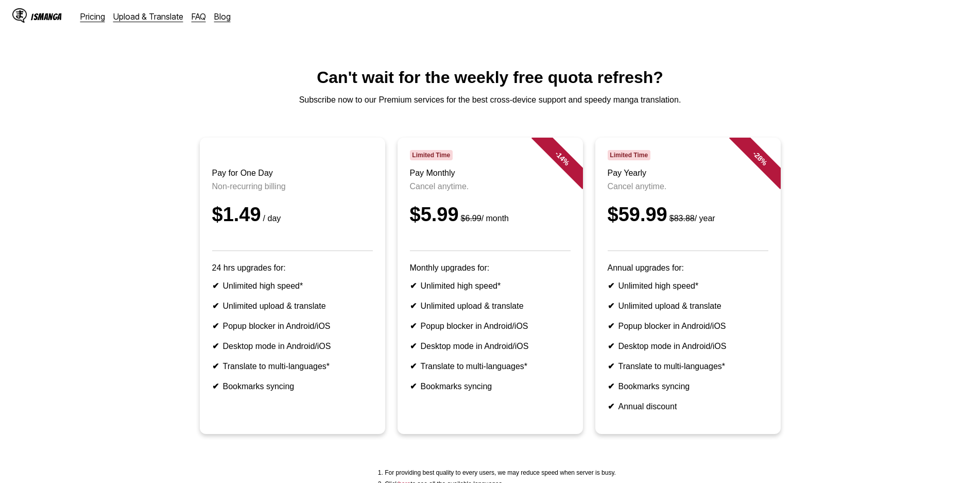  What do you see at coordinates (293, 214) in the screenshot?
I see `div: $1.49` at bounding box center [293, 214].